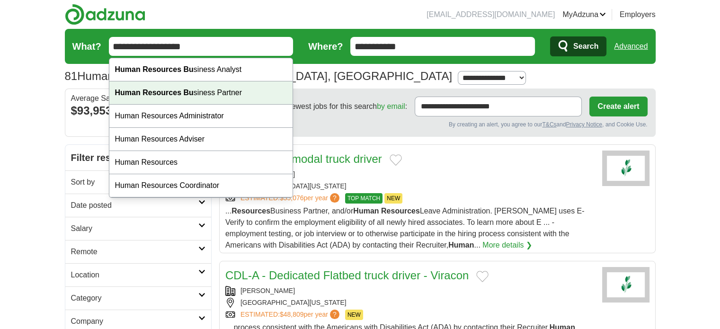 The width and height of the screenshot is (720, 329). Describe the element at coordinates (201, 93) in the screenshot. I see `div: siness Partner` at that location.